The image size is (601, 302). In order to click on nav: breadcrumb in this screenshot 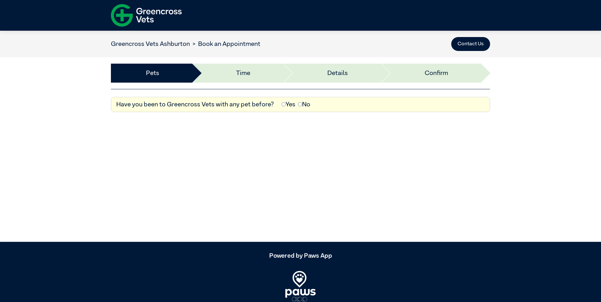, I will do `click(186, 44)`.